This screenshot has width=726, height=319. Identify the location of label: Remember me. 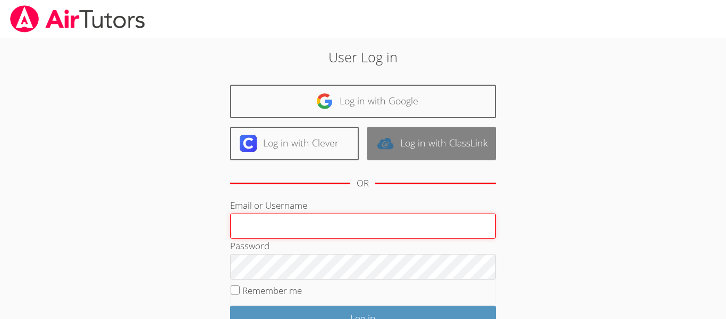
(272, 290).